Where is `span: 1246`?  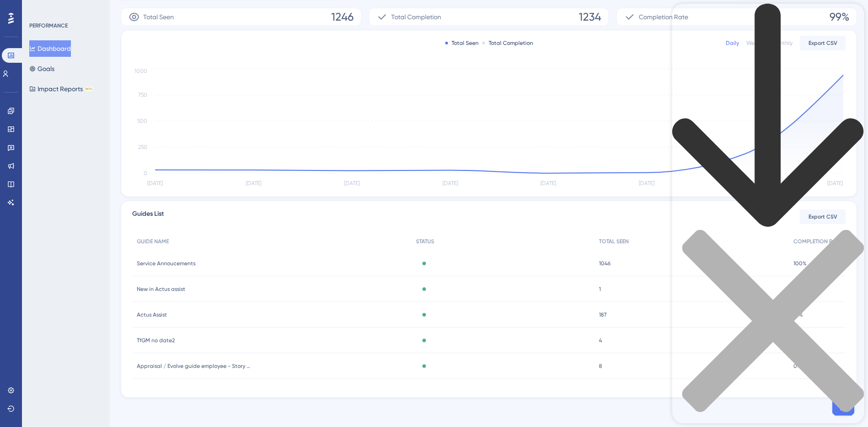
span: 1246 is located at coordinates (342, 17).